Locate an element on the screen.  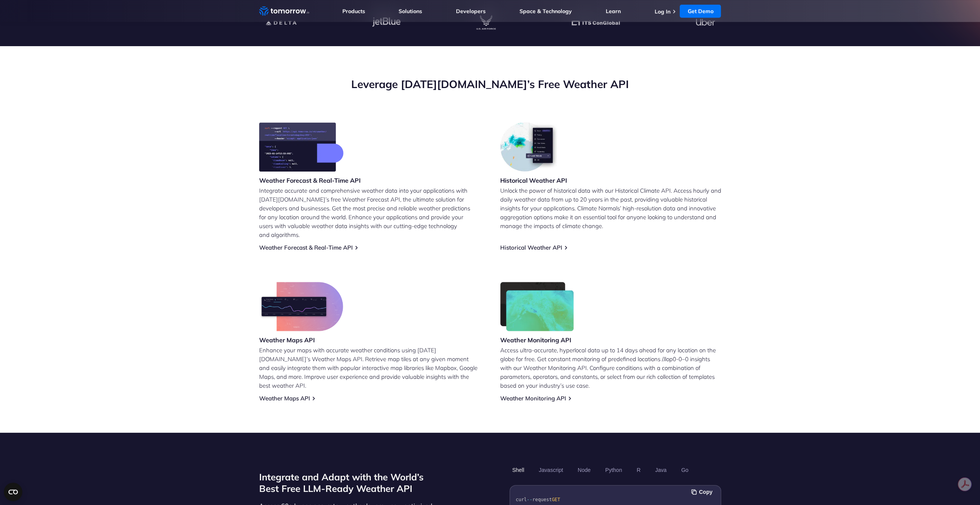
span: curl is located at coordinates (521, 500).